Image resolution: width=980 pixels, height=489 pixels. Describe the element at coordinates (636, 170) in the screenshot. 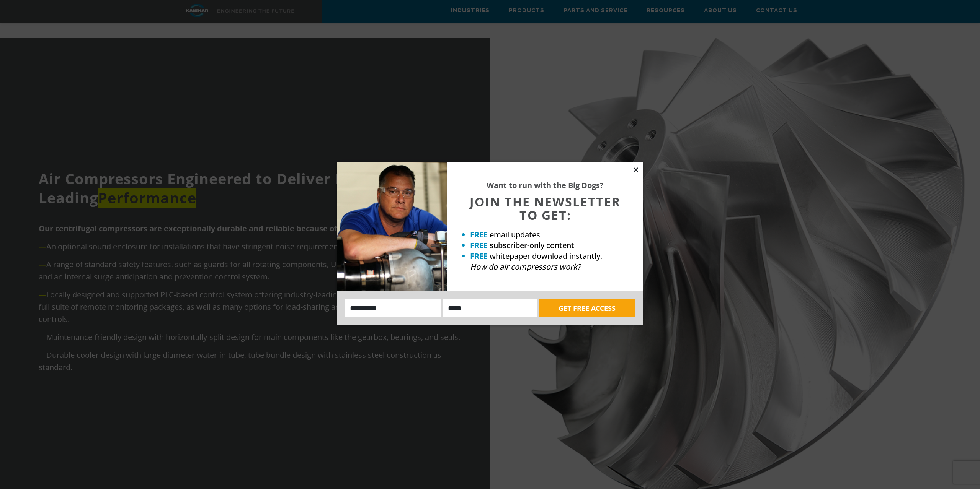

I see `button: Close` at that location.